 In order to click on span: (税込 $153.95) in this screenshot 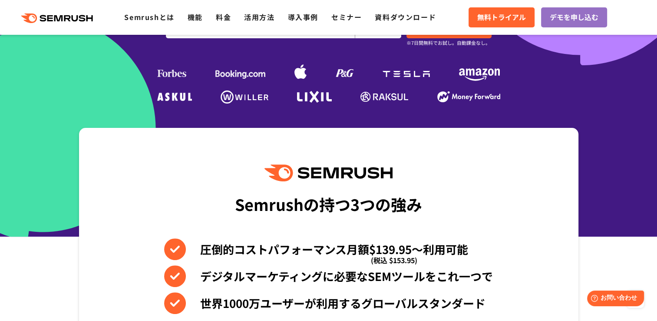, I will do `click(394, 260)`.